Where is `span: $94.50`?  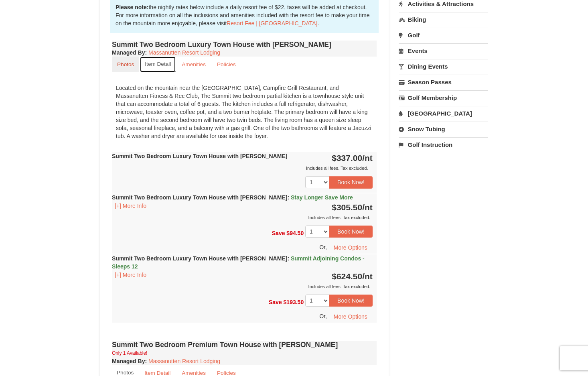
span: $94.50 is located at coordinates (295, 233).